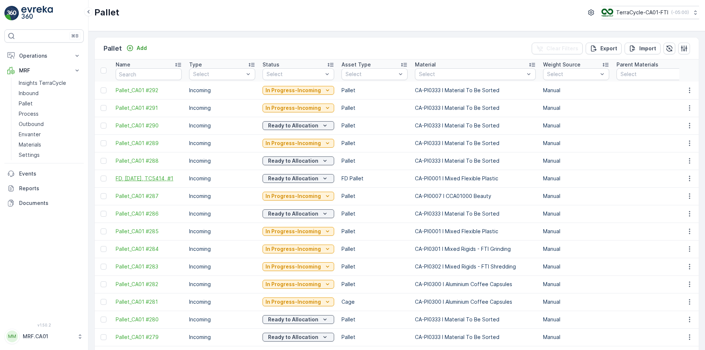  I want to click on a: Process, so click(50, 114).